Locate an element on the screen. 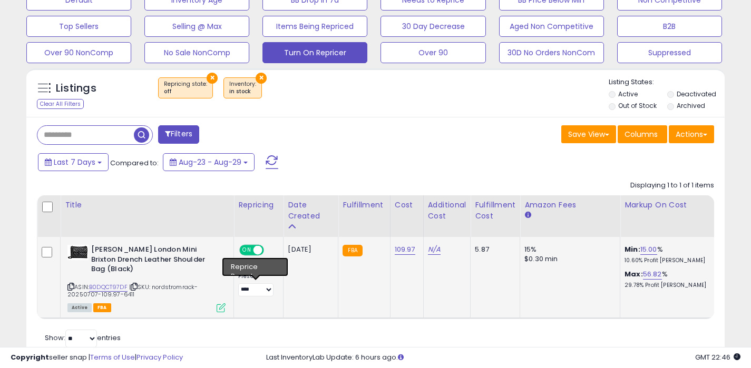 This screenshot has width=751, height=368. span: ON is located at coordinates (247, 250).